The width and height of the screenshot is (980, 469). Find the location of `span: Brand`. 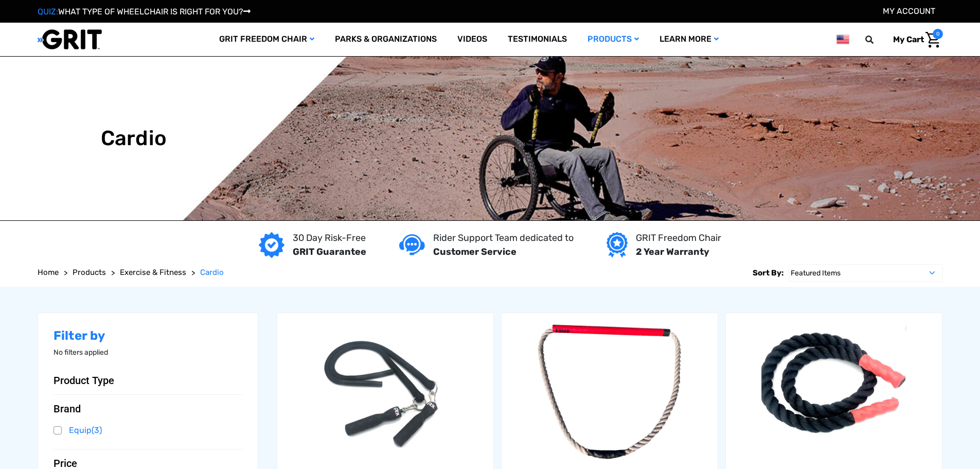

span: Brand is located at coordinates (67, 409).